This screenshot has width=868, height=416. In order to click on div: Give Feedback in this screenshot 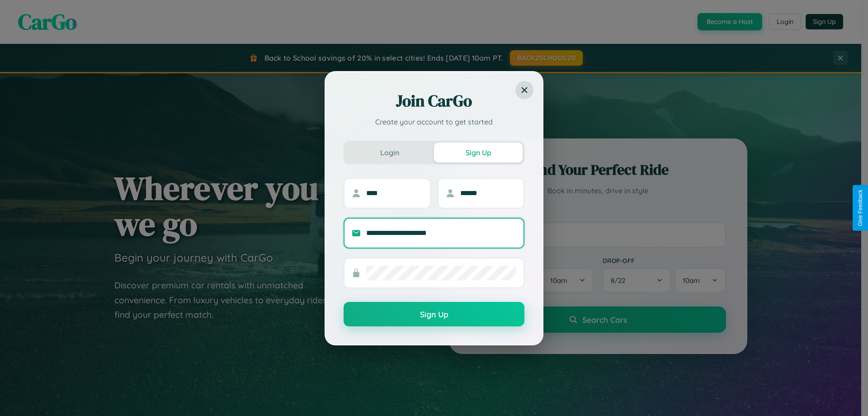, I will do `click(860, 208)`.